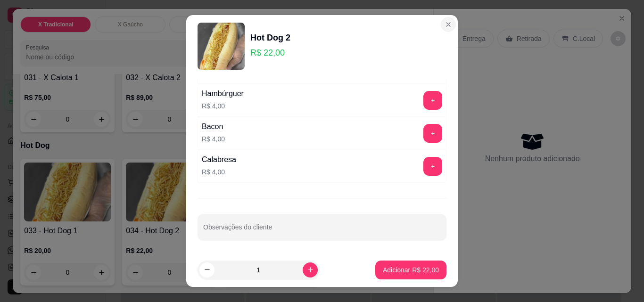 The height and width of the screenshot is (302, 644). I want to click on input: Observações do cliente, so click(322, 231).